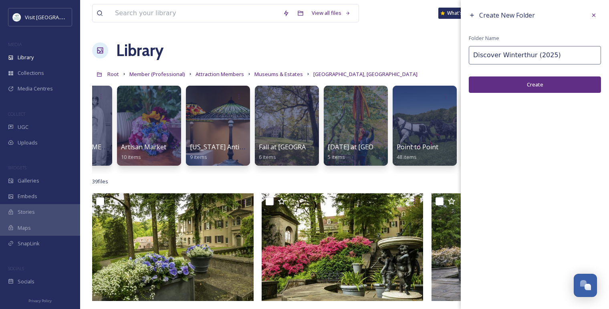 The height and width of the screenshot is (309, 609). Describe the element at coordinates (458, 13) in the screenshot. I see `div: What's New` at that location.